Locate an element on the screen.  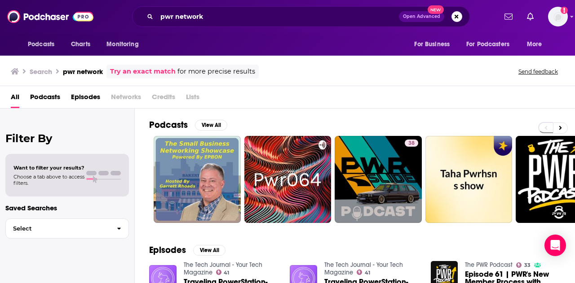
h2: Episodes is located at coordinates (168, 250).